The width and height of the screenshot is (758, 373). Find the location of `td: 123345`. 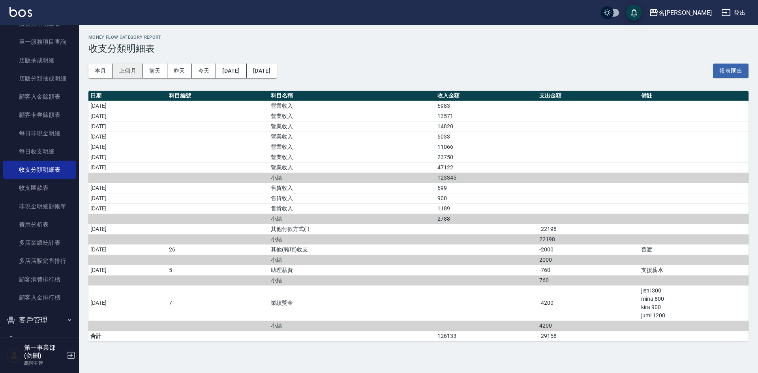

td: 123345 is located at coordinates (486, 178).